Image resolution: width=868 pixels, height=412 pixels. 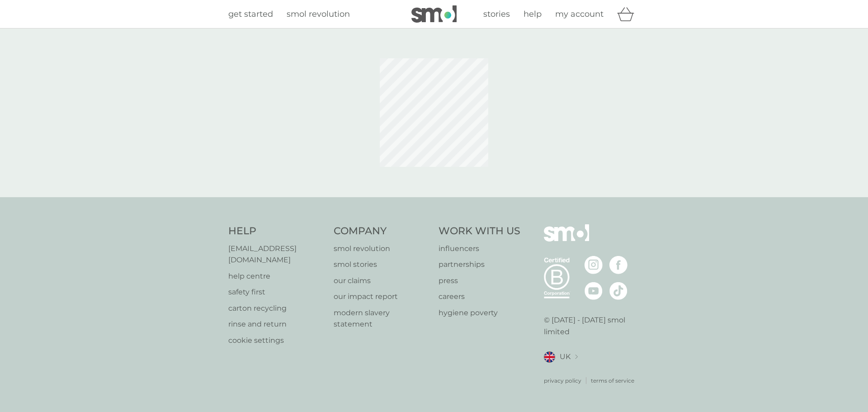 What do you see at coordinates (382, 281) in the screenshot?
I see `p: our claims` at bounding box center [382, 281].